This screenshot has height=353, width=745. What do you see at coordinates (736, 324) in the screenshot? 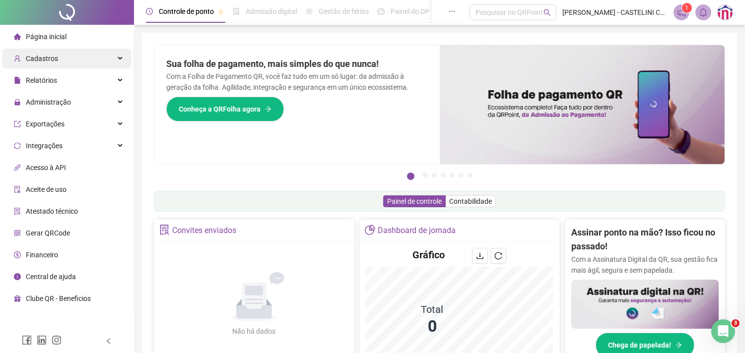
I see `span: 3` at bounding box center [736, 324].